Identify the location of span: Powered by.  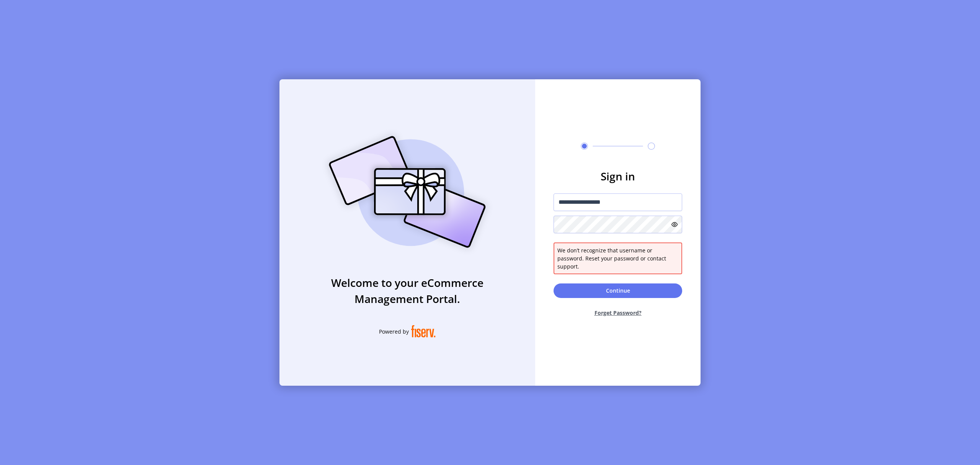
(394, 332).